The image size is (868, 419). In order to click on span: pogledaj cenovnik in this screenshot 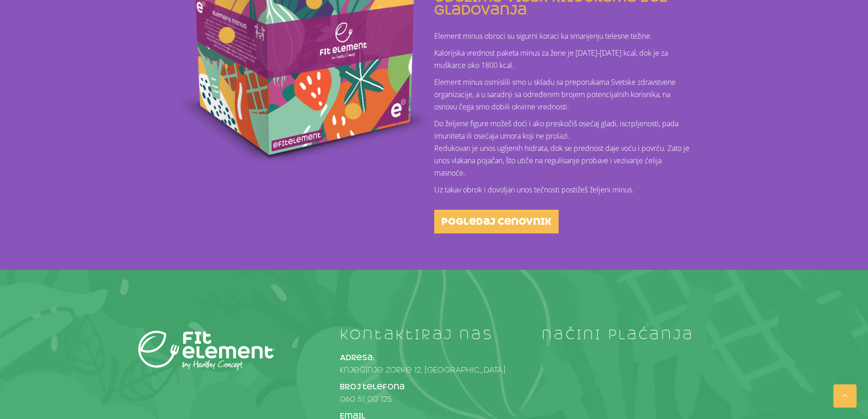, I will do `click(496, 222)`.